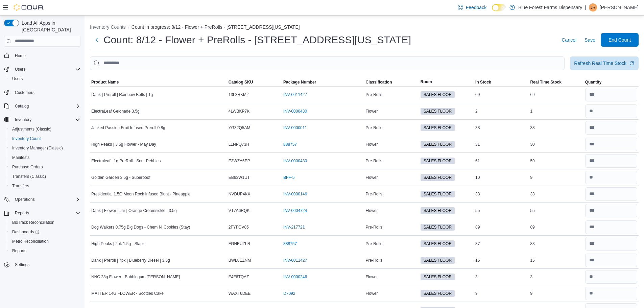  Describe the element at coordinates (120, 178) in the screenshot. I see `span: Golden Garden 3.5g - Superboof` at that location.